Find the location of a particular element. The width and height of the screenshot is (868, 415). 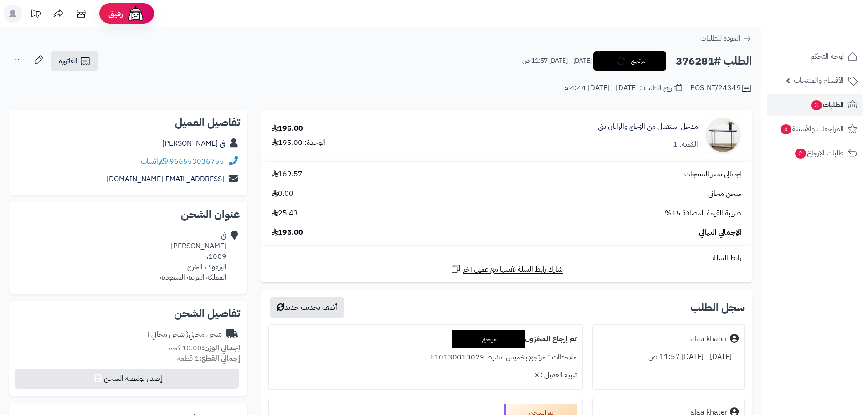

span: 195.00 is located at coordinates (287, 232).